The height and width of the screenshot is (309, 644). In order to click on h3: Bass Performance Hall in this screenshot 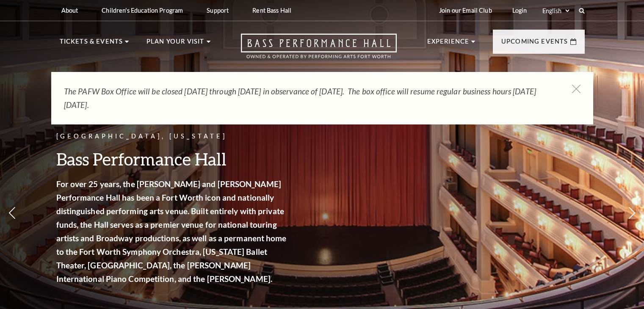, I will do `click(173, 158)`.